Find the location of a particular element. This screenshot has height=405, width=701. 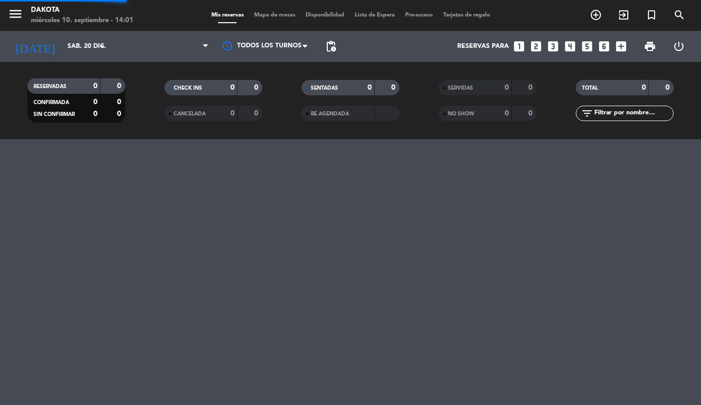

span: Tarjetas de regalo is located at coordinates (466, 15).